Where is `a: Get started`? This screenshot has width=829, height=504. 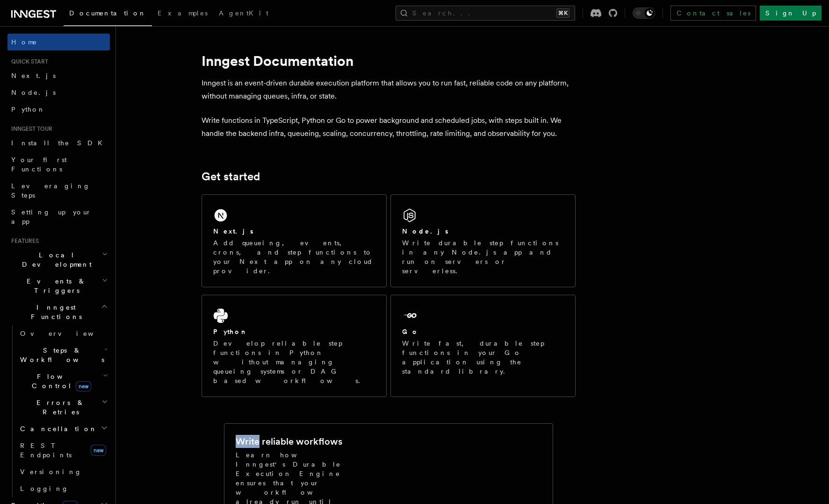
a: Get started is located at coordinates (231, 177).